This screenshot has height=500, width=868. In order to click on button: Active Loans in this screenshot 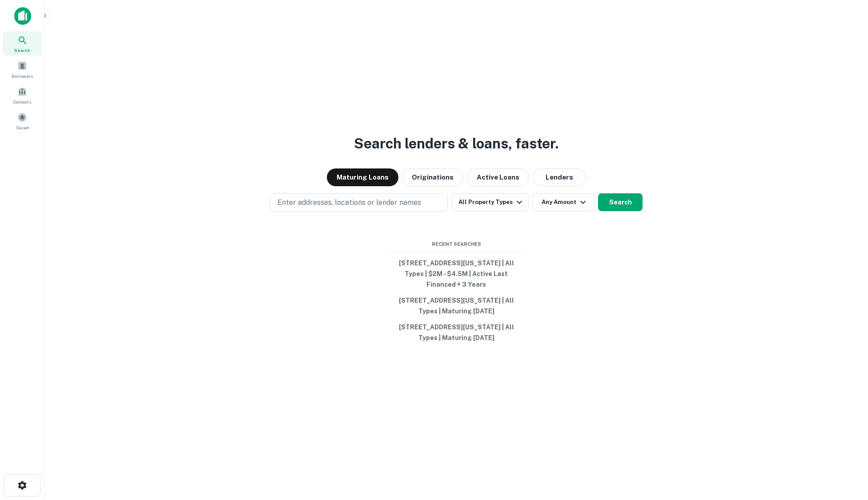, I will do `click(498, 177)`.